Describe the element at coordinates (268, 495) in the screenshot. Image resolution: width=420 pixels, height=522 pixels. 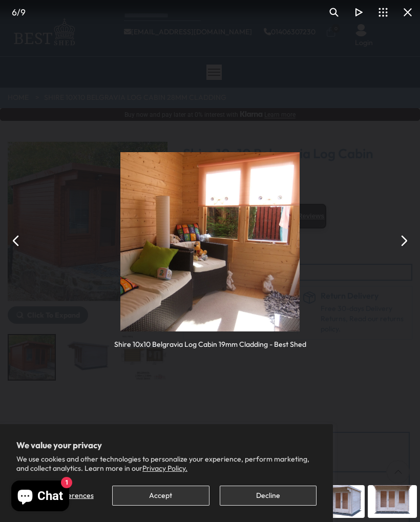
I see `button: Decline` at that location.